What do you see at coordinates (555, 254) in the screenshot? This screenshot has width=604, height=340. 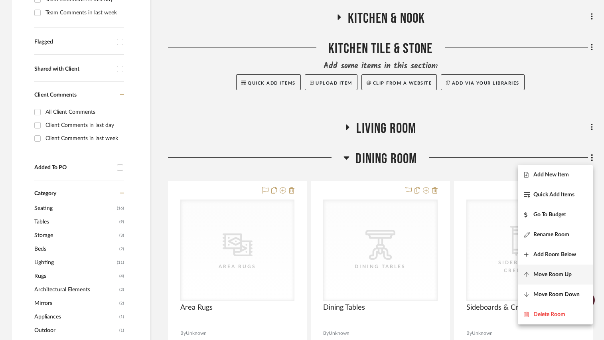 I see `span: Add Room Below` at bounding box center [555, 254].